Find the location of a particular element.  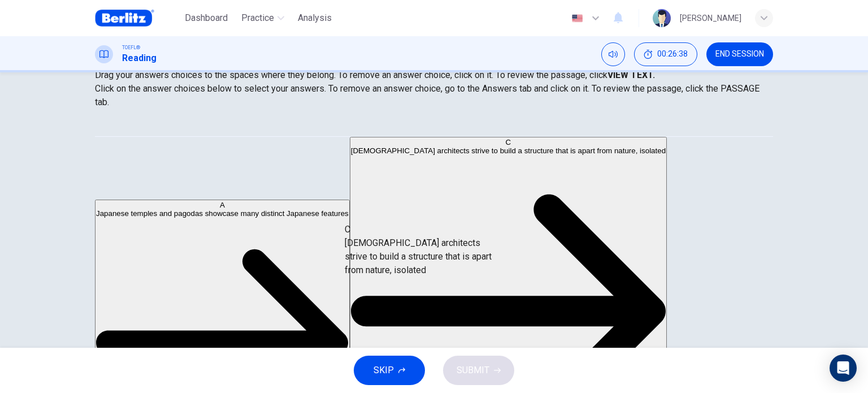

button: 00:26:38 is located at coordinates (666, 54).